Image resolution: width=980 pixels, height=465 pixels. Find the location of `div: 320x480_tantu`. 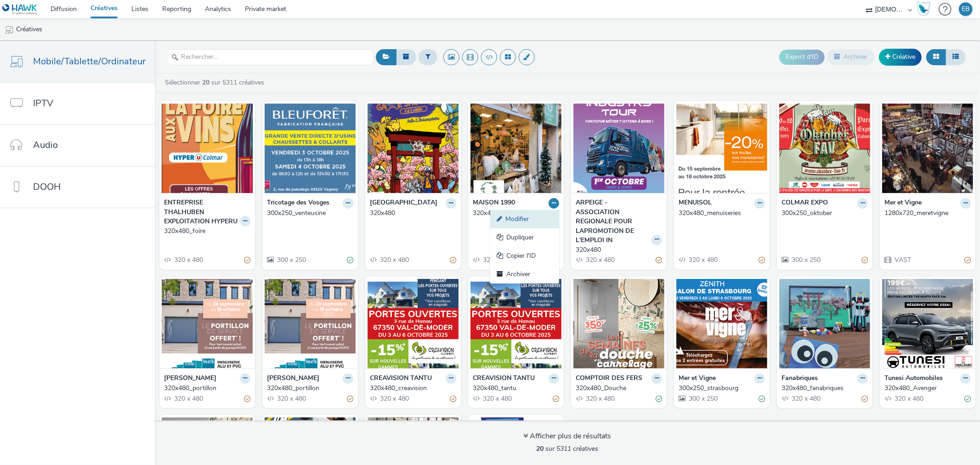

div: 320x480_tantu is located at coordinates (514, 389).